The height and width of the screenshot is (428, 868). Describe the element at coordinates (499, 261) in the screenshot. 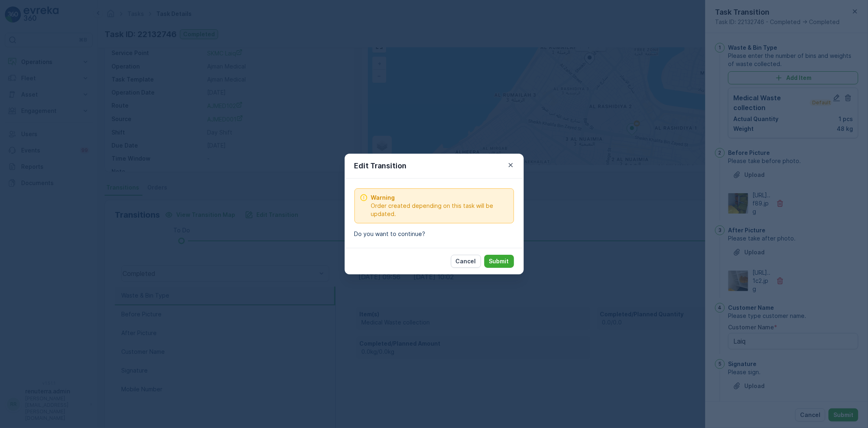

I see `p: Submit` at that location.